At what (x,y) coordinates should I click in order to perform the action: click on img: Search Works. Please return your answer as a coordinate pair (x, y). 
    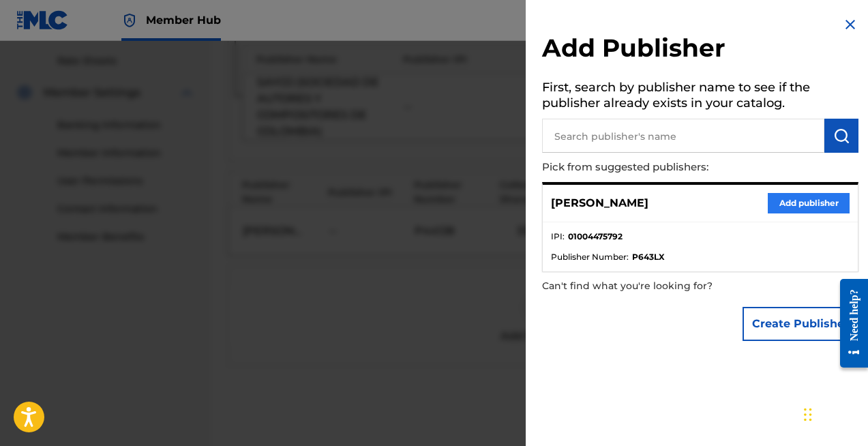
    Looking at the image, I should click on (841, 136).